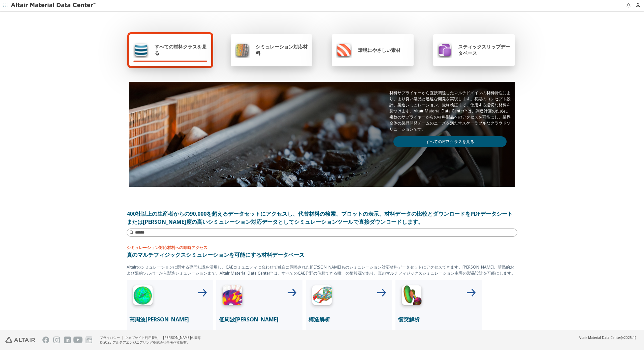  I want to click on img: 高周波アイコン, so click(143, 296).